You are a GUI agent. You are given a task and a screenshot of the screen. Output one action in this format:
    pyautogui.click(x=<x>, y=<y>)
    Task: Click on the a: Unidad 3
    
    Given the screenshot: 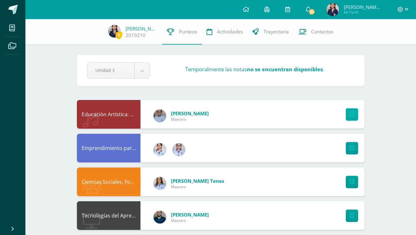 What is the action you would take?
    pyautogui.click(x=119, y=70)
    